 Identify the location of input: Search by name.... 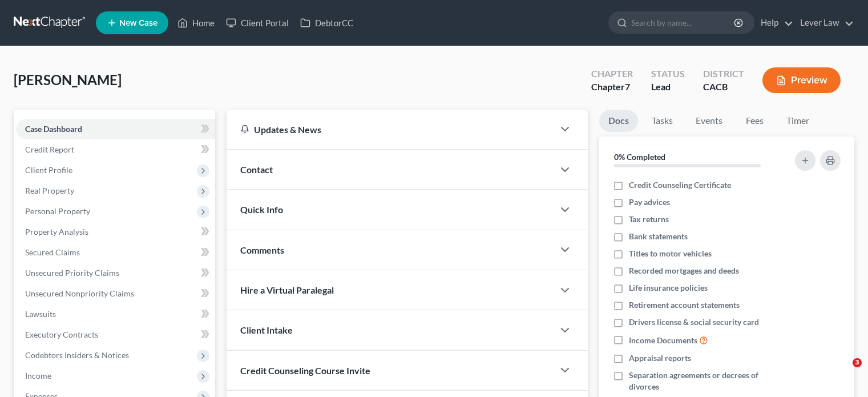
(683, 23).